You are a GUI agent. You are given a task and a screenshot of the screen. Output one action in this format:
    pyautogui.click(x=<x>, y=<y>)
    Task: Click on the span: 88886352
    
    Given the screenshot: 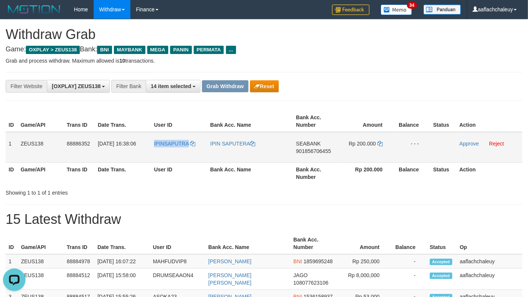 What is the action you would take?
    pyautogui.click(x=78, y=144)
    